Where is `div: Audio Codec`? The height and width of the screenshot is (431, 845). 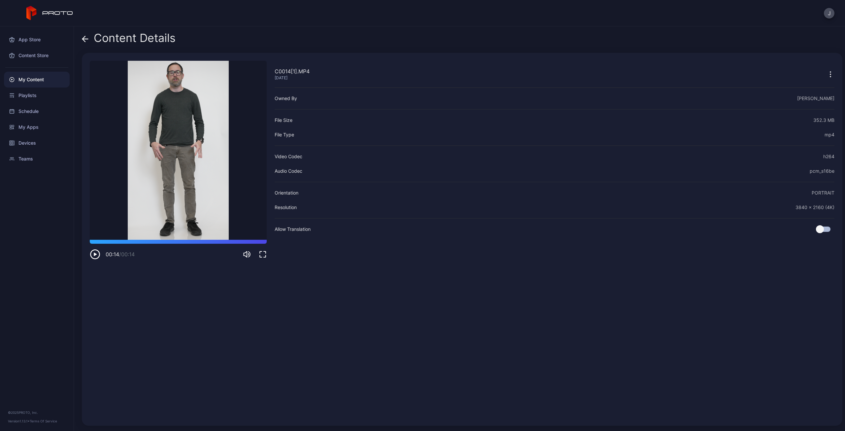
div: Audio Codec is located at coordinates (288, 171).